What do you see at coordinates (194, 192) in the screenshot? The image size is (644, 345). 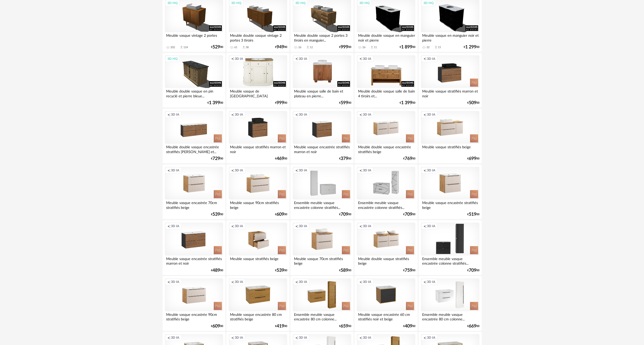 I see `a: Creation icon 3D IA Meuble vasque encastrée 70cm stratifiés beige €53900` at bounding box center [194, 192].